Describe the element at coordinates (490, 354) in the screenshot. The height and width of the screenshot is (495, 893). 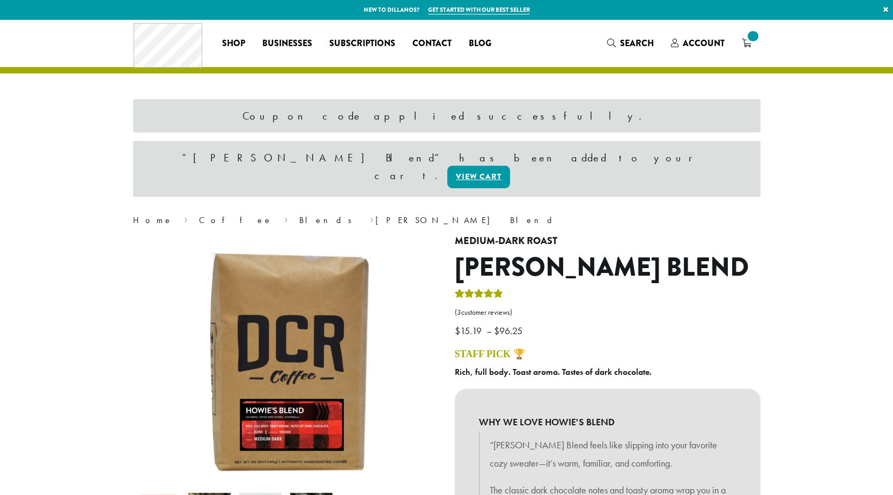
I see `a: STAFF PICK 🏆` at that location.